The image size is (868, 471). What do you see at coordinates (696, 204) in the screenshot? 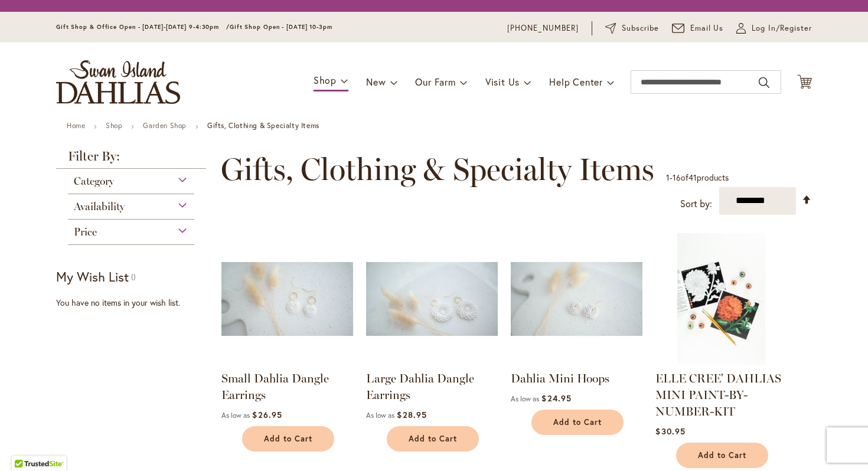
I see `label: Sort by:` at bounding box center [696, 204].